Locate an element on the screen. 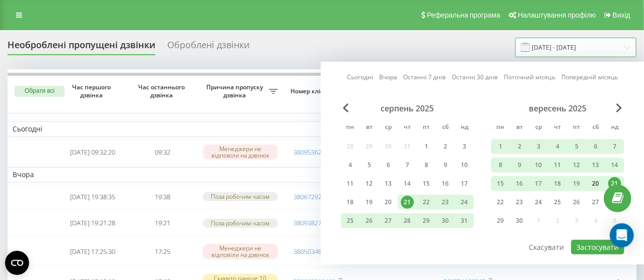 The height and width of the screenshot is (280, 644). div: вт 16 вер 2025 р. is located at coordinates (520, 183).